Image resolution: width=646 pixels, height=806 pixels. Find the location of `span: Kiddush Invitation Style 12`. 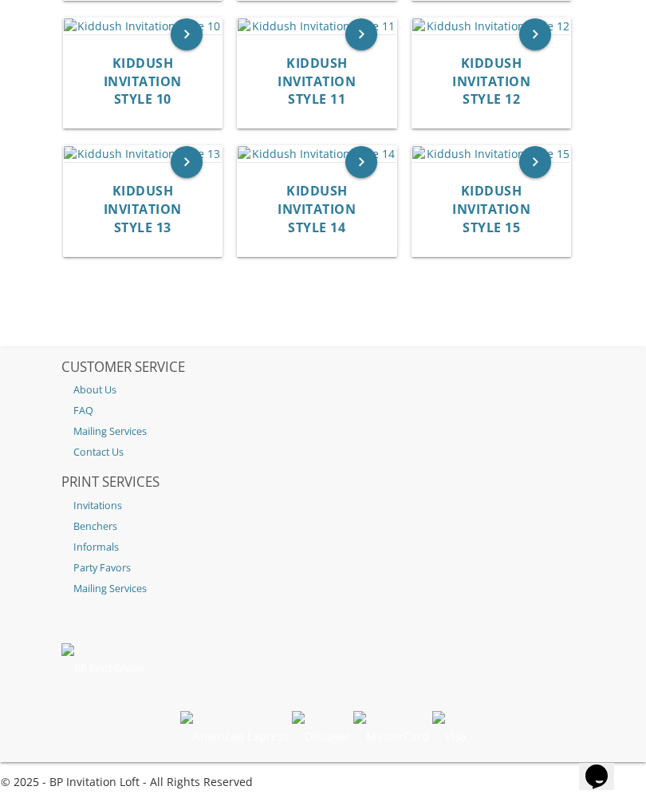

span: Kiddush Invitation Style 12 is located at coordinates (492, 81).